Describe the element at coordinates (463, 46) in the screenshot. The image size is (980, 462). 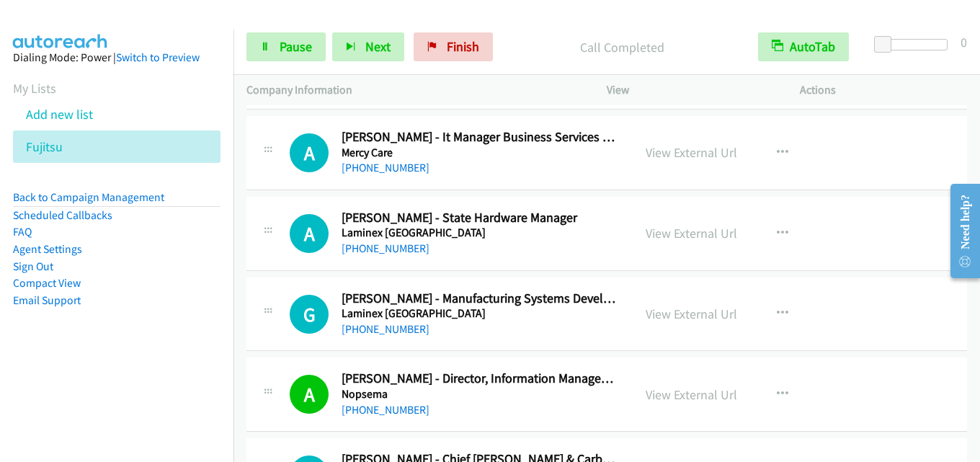
I see `span: Finish` at that location.